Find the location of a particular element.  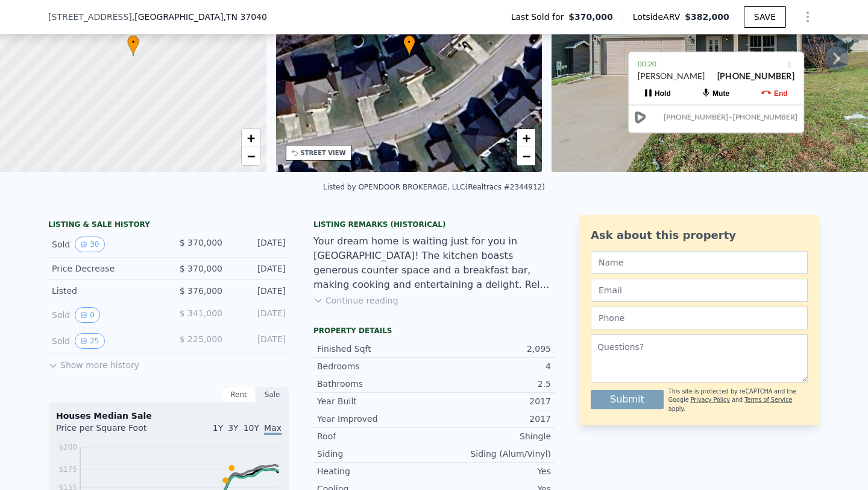

input: Phone is located at coordinates (699, 318).